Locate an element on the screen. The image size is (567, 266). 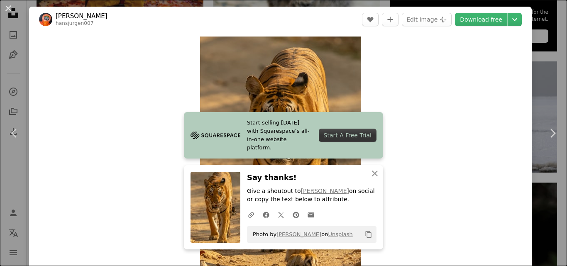
div: Start A Free Trial is located at coordinates (347, 135).